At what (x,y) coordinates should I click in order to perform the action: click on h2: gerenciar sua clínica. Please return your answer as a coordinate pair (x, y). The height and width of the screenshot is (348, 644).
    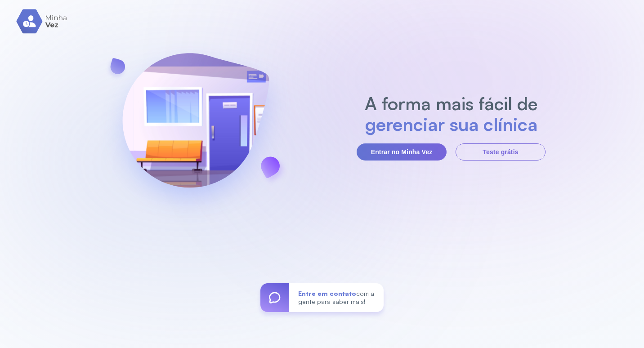
    Looking at the image, I should click on (451, 124).